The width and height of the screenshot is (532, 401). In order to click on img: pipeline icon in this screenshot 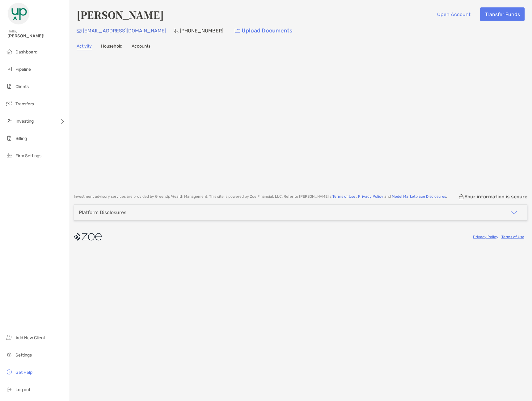, I will do `click(9, 69)`.